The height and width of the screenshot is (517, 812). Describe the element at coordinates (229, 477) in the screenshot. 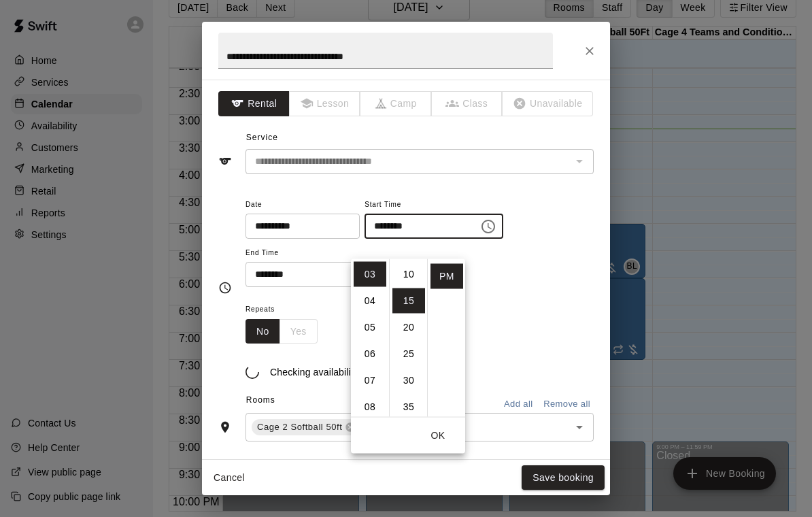

I see `button: Cancel` at that location.